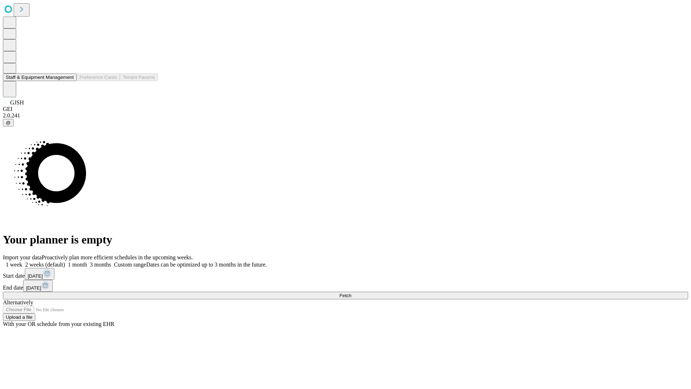 This screenshot has width=691, height=389. I want to click on div: GEI, so click(346, 109).